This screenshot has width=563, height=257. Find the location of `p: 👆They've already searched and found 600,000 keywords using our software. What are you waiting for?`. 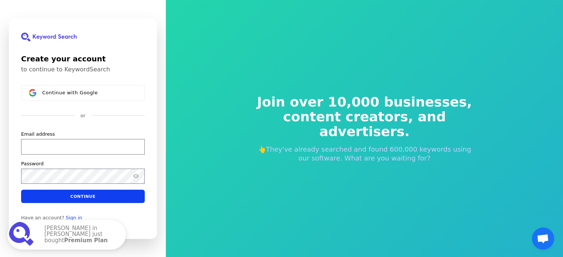

p: 👆They've already searched and found 600,000 keywords using our software. What are you waiting for? is located at coordinates (364, 154).